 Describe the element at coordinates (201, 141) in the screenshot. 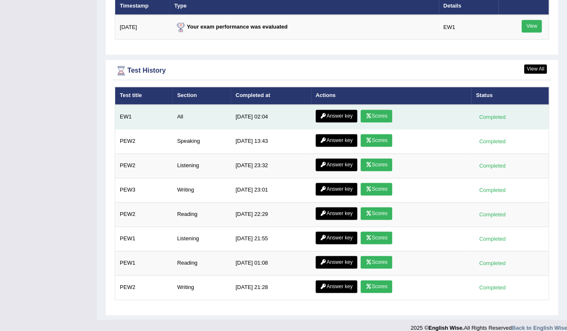

I see `td: Speaking` at that location.